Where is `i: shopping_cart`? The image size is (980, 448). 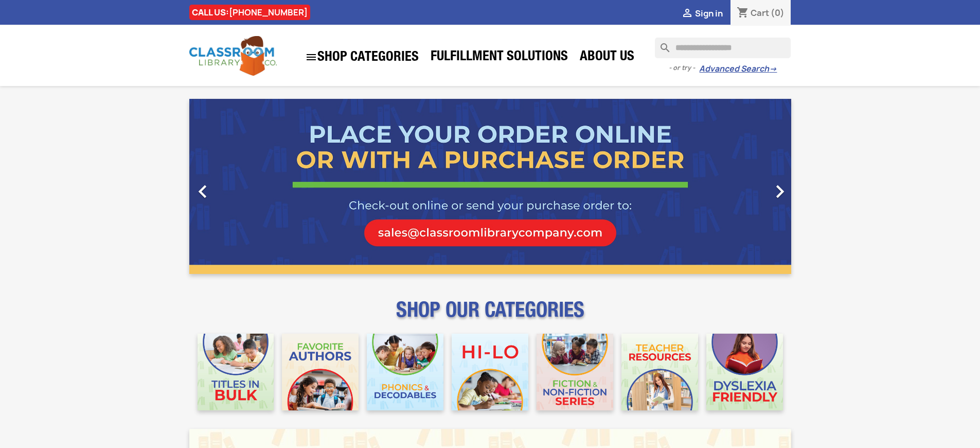
i: shopping_cart is located at coordinates (743, 13).